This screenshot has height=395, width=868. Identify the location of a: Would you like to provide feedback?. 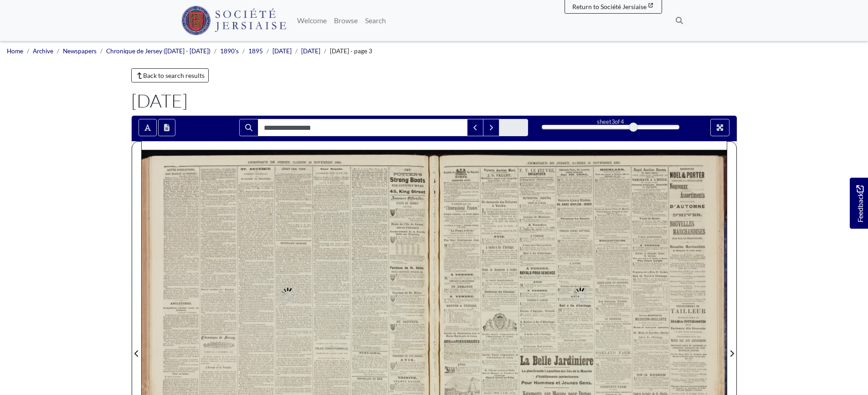
(859, 203).